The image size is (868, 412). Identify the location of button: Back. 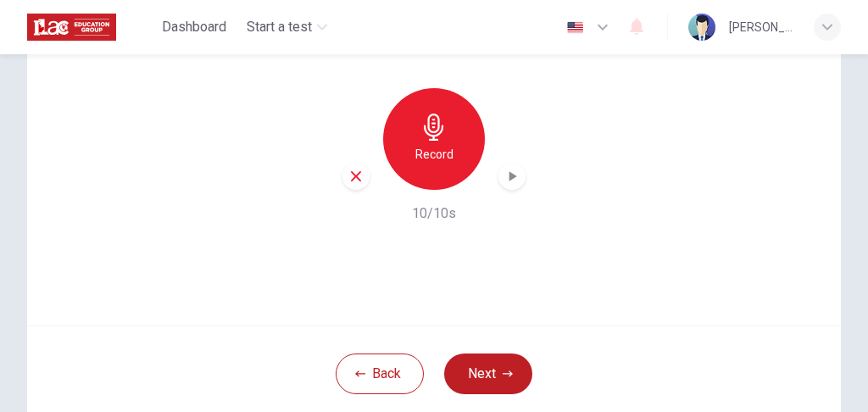
(380, 374).